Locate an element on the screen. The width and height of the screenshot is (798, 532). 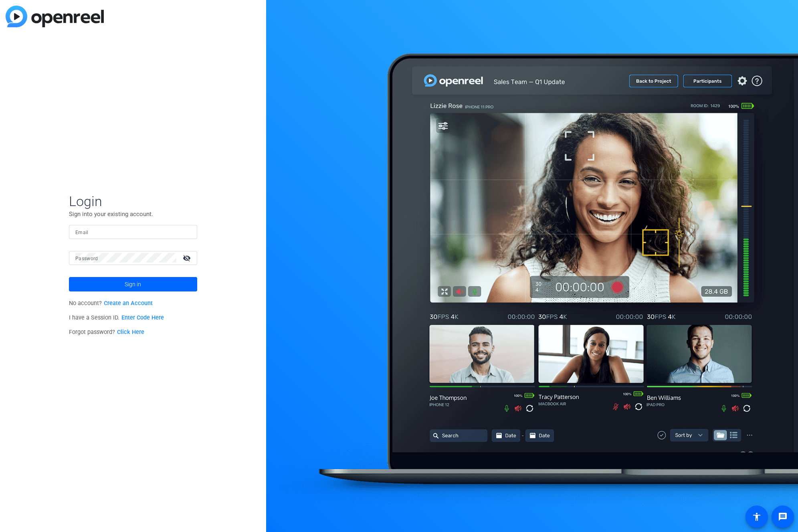
span: Login is located at coordinates (133, 201).